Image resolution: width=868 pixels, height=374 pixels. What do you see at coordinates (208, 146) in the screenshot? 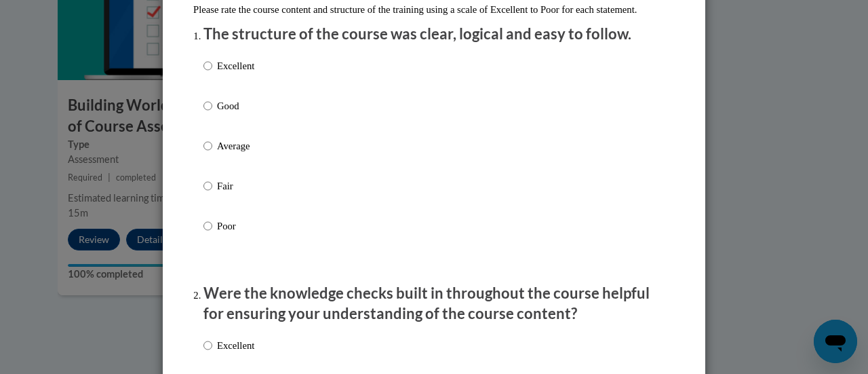
I see `input: Average` at bounding box center [208, 146].